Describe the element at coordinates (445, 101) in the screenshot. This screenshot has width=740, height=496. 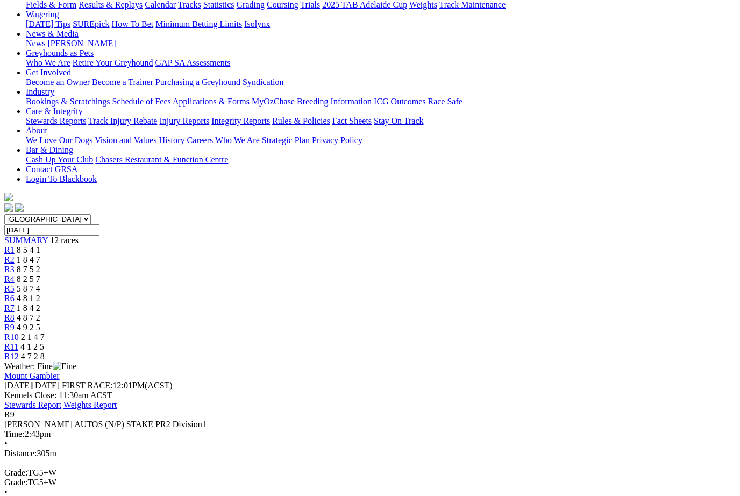
I see `a: Race Safe` at that location.